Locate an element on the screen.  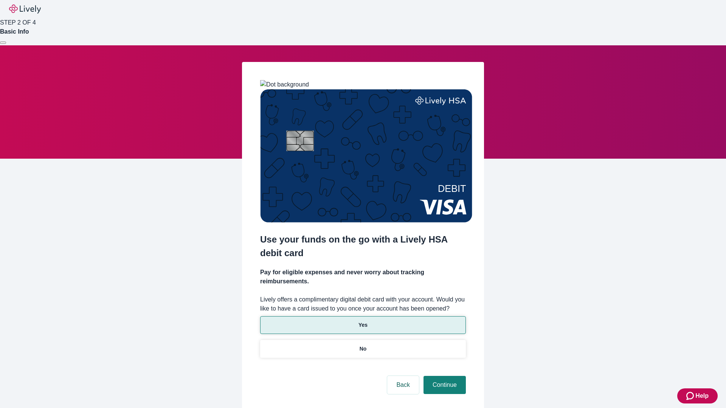
p: Yes is located at coordinates (363, 325).